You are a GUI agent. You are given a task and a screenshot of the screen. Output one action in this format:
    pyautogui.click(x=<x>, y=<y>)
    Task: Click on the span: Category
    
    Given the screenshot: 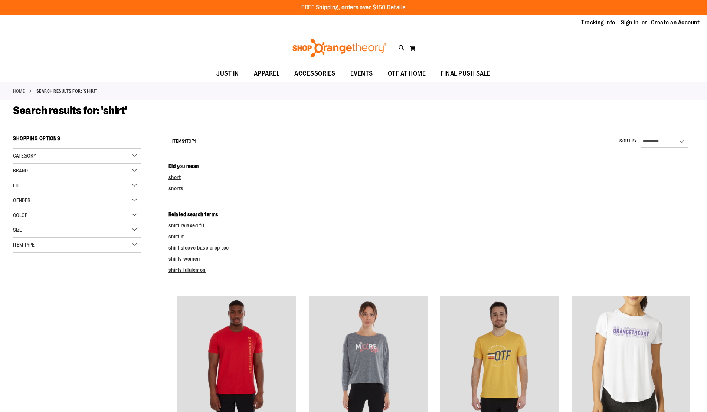 What is the action you would take?
    pyautogui.click(x=24, y=156)
    